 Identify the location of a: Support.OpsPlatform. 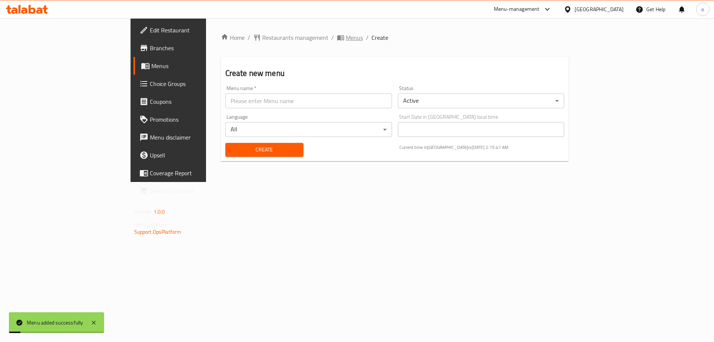
(158, 232).